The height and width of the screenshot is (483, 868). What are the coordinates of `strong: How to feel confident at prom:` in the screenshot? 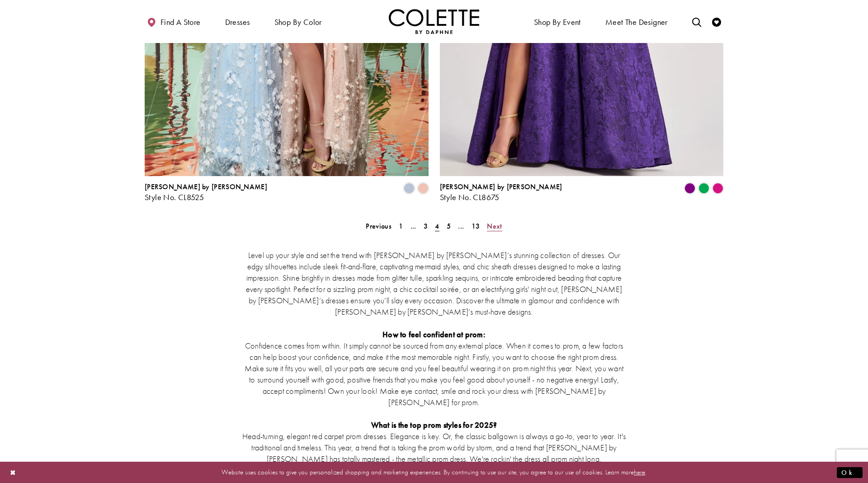 It's located at (434, 334).